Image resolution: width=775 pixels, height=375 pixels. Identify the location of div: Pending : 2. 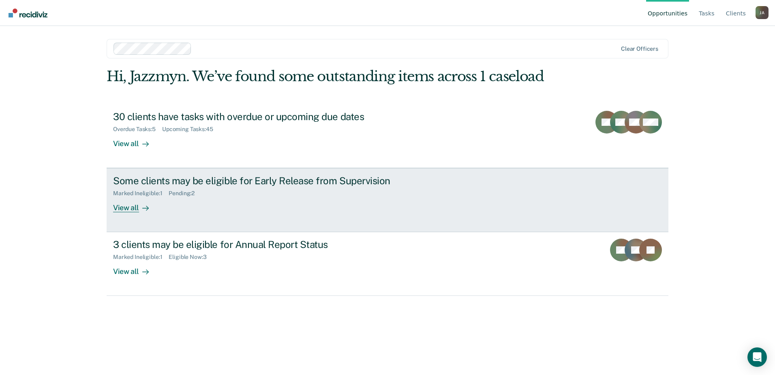
(185, 193).